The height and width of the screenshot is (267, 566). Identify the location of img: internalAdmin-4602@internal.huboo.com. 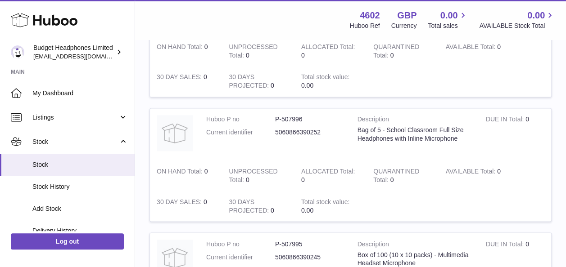
(18, 52).